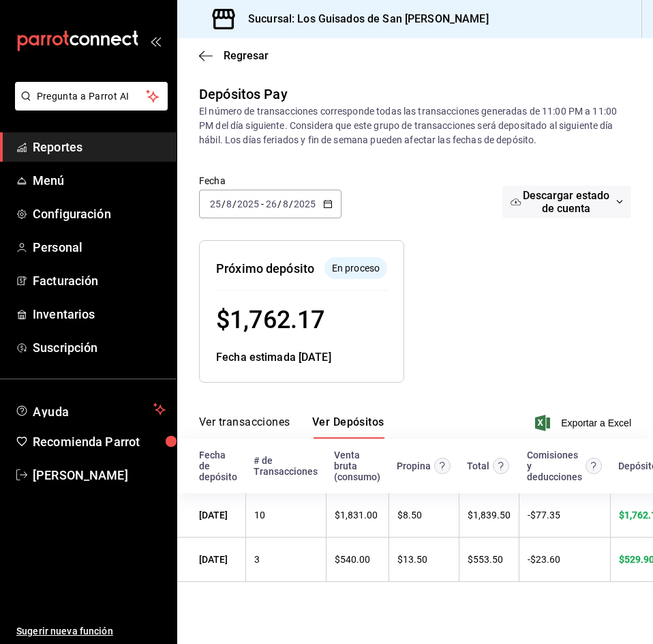 Image resolution: width=653 pixels, height=644 pixels. Describe the element at coordinates (292, 427) in the screenshot. I see `div: navigation tabs` at that location.